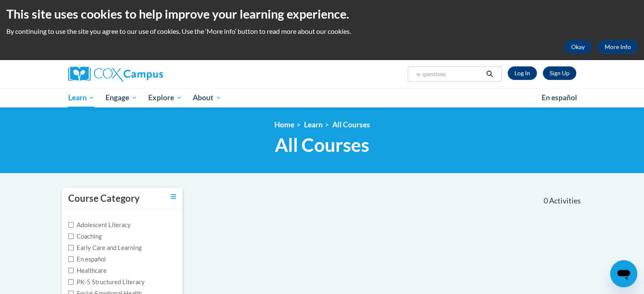  I want to click on button: Search, so click(489, 74).